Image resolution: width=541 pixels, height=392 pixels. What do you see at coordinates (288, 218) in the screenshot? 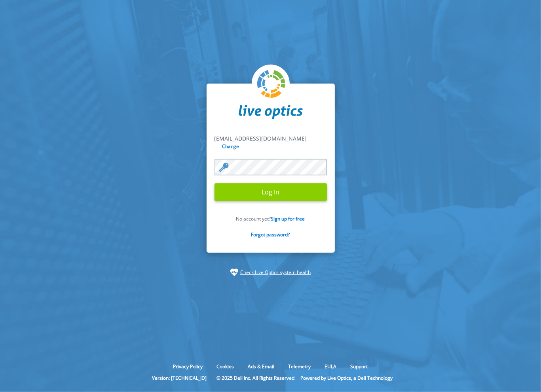
I see `a: Sign up for free` at bounding box center [288, 218].